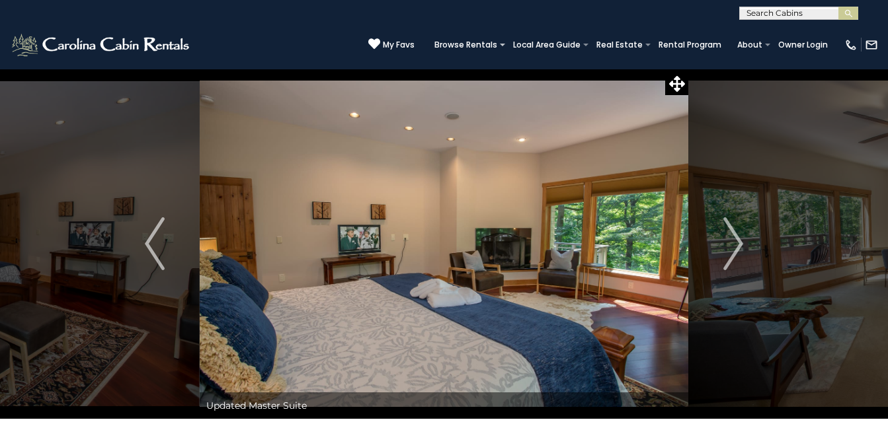  I want to click on img: phone-regular-white.png, so click(851, 45).